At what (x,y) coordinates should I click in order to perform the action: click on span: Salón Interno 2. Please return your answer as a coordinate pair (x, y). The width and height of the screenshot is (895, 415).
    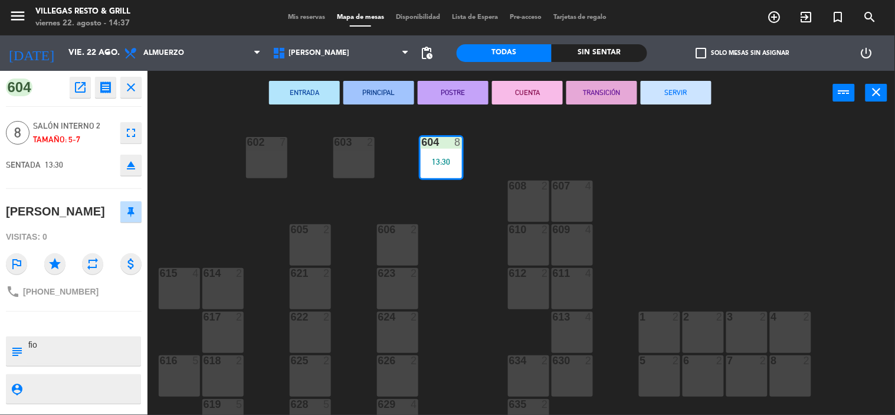
    Looking at the image, I should click on (74, 126).